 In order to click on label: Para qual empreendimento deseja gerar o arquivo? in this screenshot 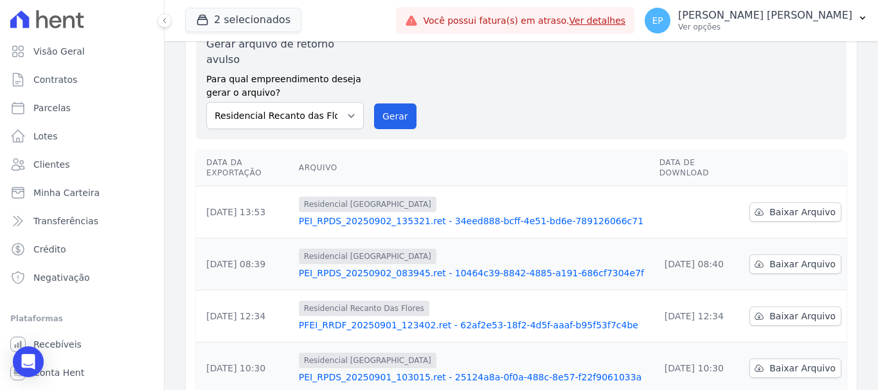, I will do `click(285, 84)`.